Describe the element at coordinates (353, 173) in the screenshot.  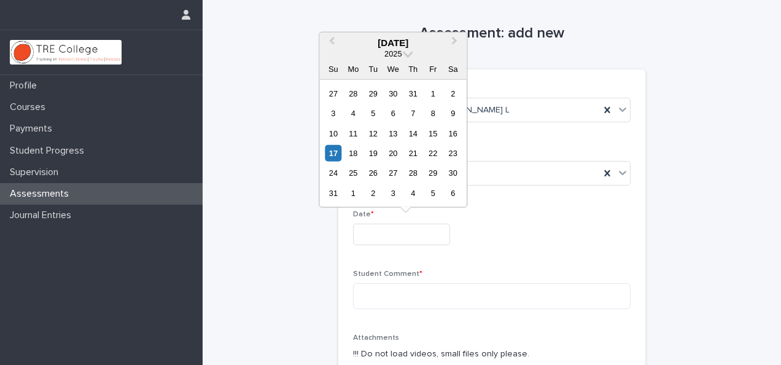
I see `div: Choose Monday, August 25th, 2025` at that location.